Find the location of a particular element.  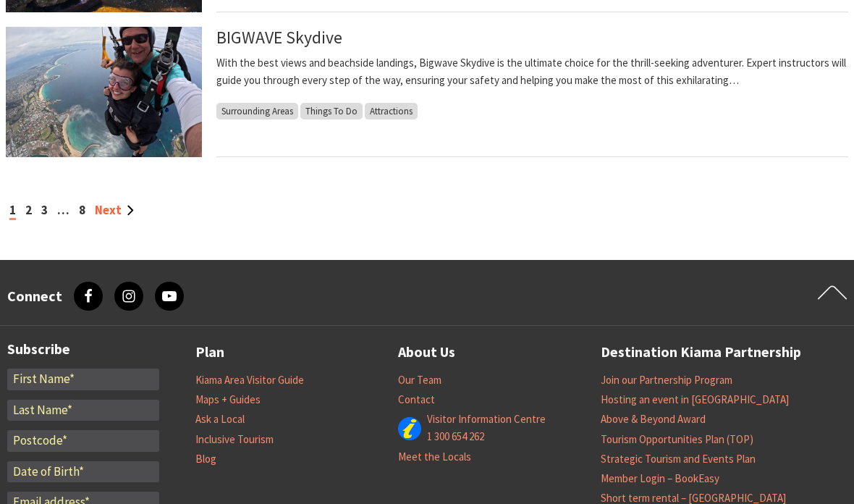

a: Tourism Opportunities Plan (TOP) is located at coordinates (677, 439).